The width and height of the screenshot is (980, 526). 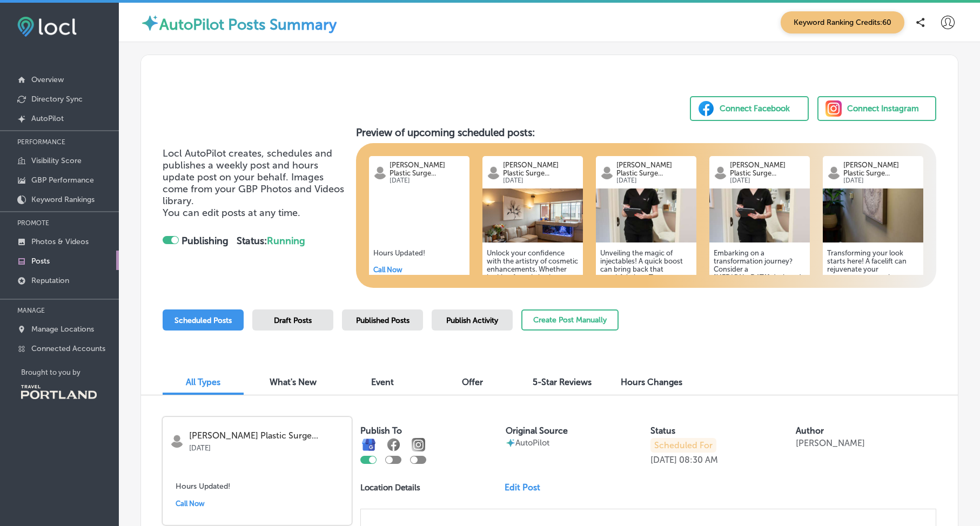 What do you see at coordinates (271, 241) in the screenshot?
I see `strong: Status:` at bounding box center [271, 241].